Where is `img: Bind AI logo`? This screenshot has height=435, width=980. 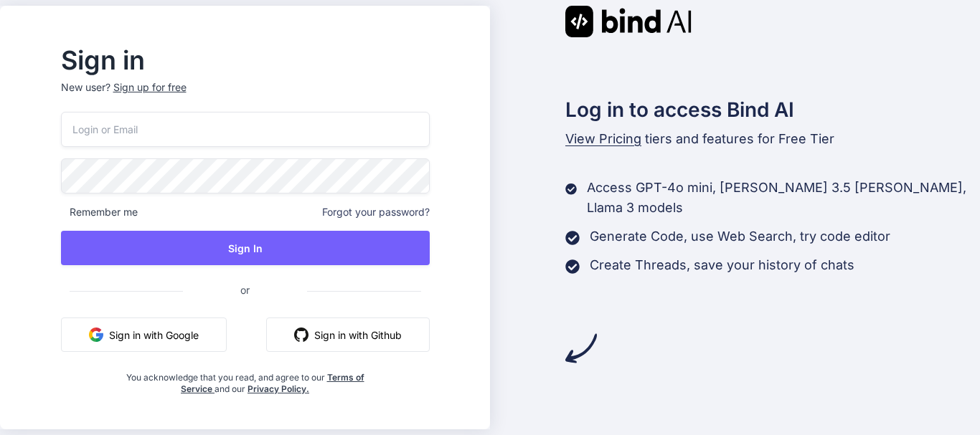 img: Bind AI logo is located at coordinates (628, 22).